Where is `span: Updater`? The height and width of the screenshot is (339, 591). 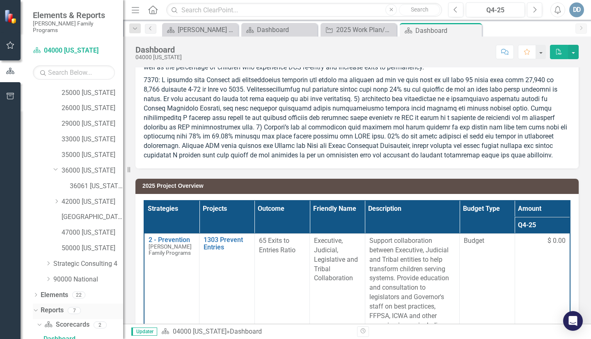 span: Updater is located at coordinates (144, 331).